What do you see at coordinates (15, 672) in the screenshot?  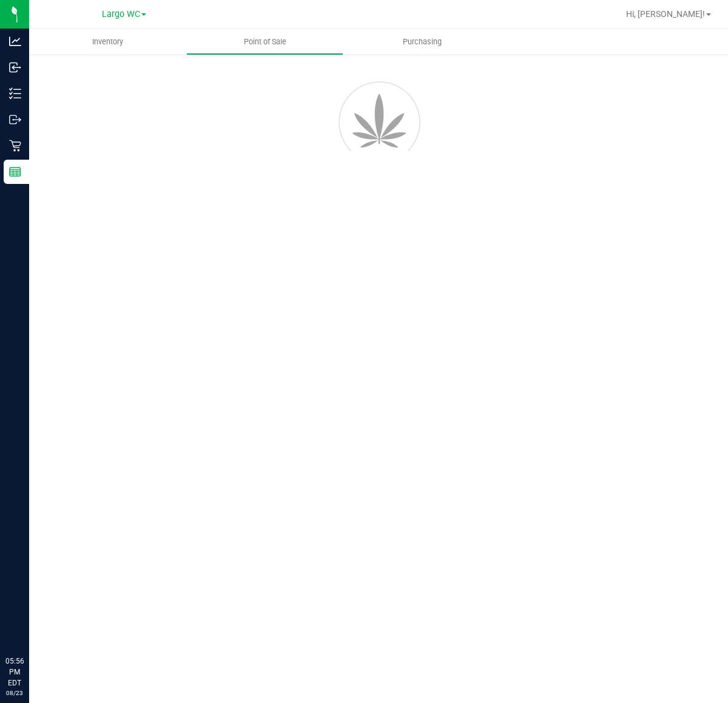 I see `p: 05:56 PM EDT` at bounding box center [15, 672].